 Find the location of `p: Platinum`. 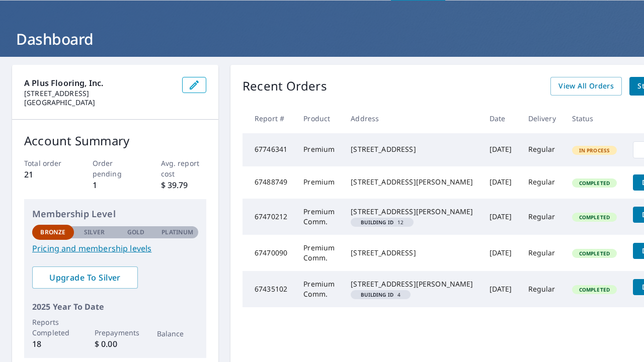

p: Platinum is located at coordinates (177, 233).